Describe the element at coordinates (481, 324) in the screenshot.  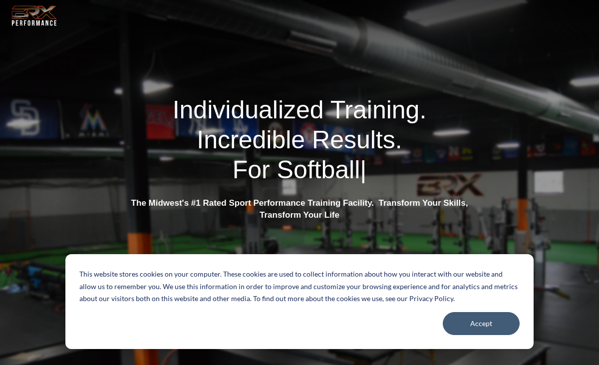
I see `button: Accept` at that location.